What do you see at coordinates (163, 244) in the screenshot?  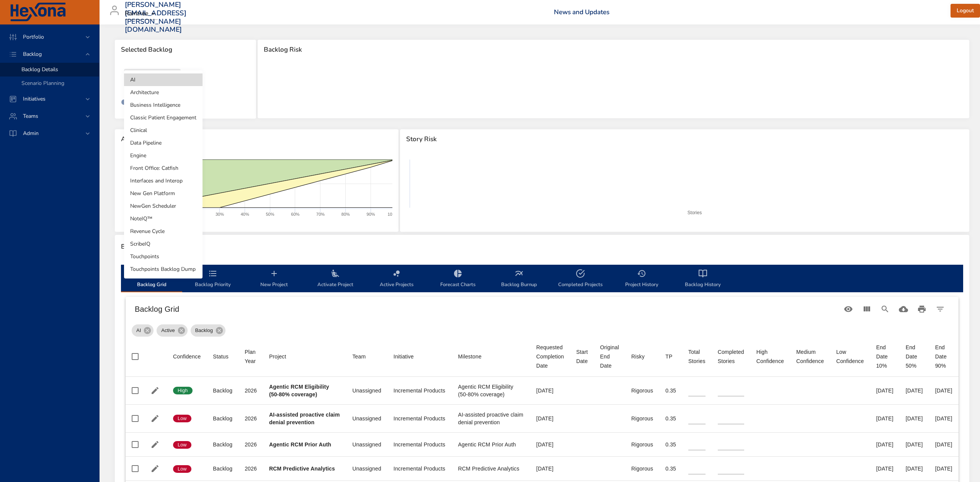 I see `li: ScribeIQ` at bounding box center [163, 244].